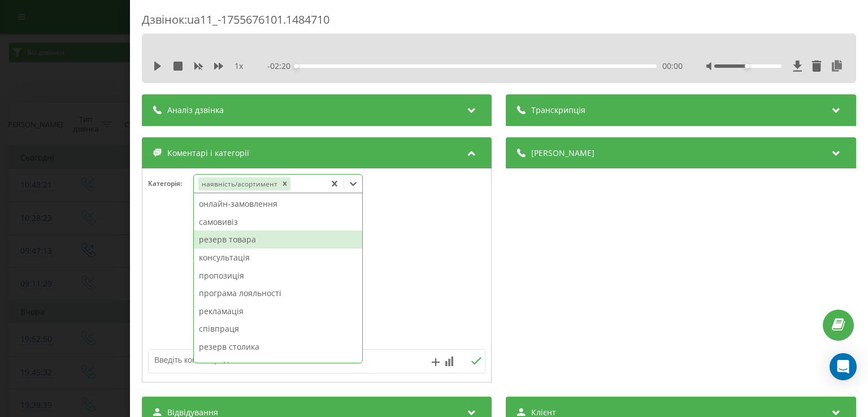 Image resolution: width=868 pixels, height=417 pixels. Describe the element at coordinates (278, 258) in the screenshot. I see `div: консультація` at that location.